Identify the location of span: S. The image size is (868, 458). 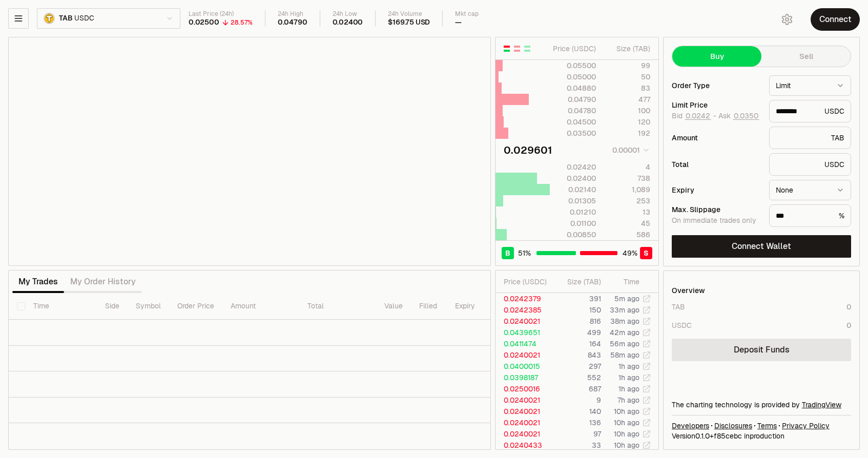
(646, 253).